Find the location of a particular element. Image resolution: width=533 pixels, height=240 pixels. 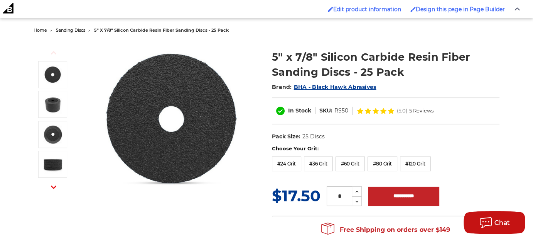

button: Previous is located at coordinates (54, 52).